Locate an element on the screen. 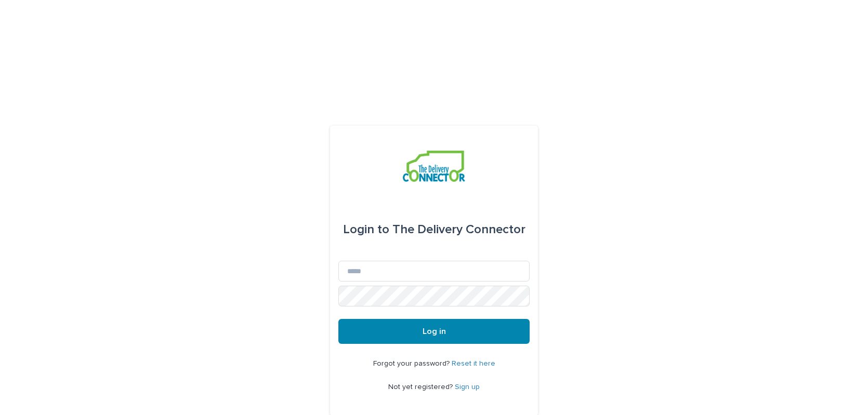 The height and width of the screenshot is (415, 868). span: Log in is located at coordinates (434, 331).